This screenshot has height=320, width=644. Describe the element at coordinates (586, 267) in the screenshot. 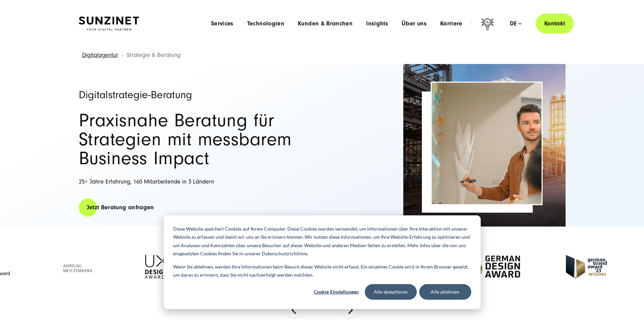

I see `img: German Brand Award 2023 Winner - fullservice digital agentur SUNZINET` at that location.